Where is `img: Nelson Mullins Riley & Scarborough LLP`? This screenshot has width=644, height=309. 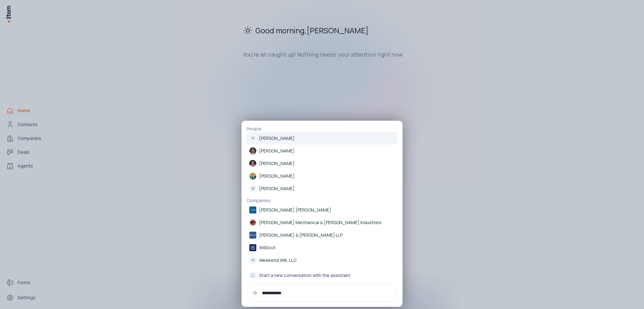 img: Nelson Mullins Riley & Scarborough LLP is located at coordinates (253, 235).